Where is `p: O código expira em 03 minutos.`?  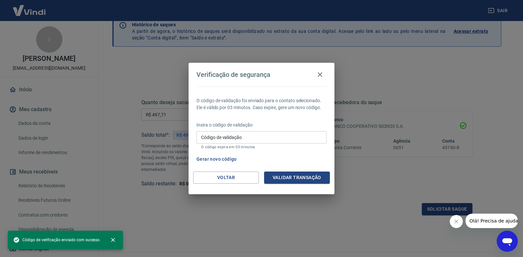
p: O código expira em 03 minutos. is located at coordinates (262, 147).